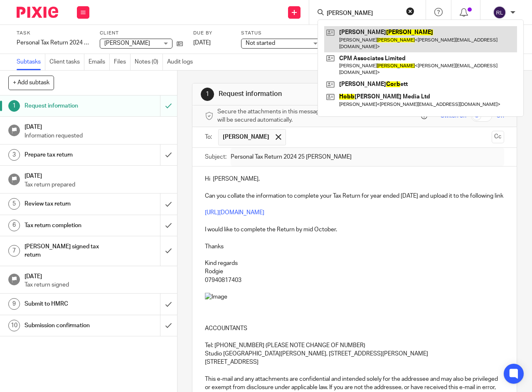 The width and height of the screenshot is (532, 392). What do you see at coordinates (53, 43) in the screenshot?
I see `div: Personal Tax Return 2024 25` at bounding box center [53, 43].